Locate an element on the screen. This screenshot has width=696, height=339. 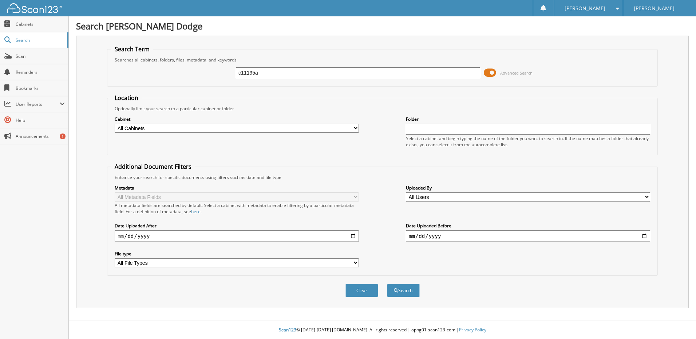
div: All metadata fields are searched by default. Select a cabinet with metadata to enable filtering b... is located at coordinates (237, 209).